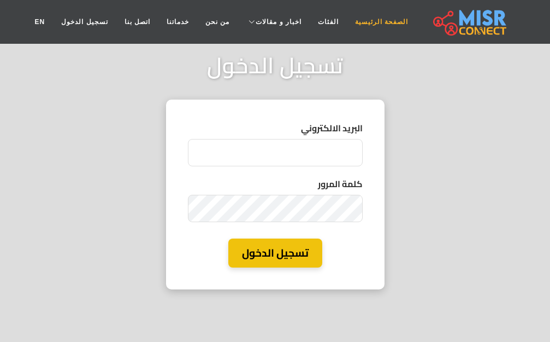 The height and width of the screenshot is (342, 550). Describe the element at coordinates (40, 22) in the screenshot. I see `a: EN` at that location.